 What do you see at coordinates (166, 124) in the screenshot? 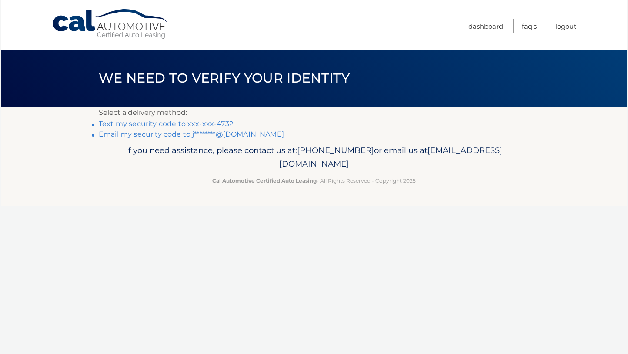
I see `a: Text my security code to xxx-xxx-4732` at bounding box center [166, 124].